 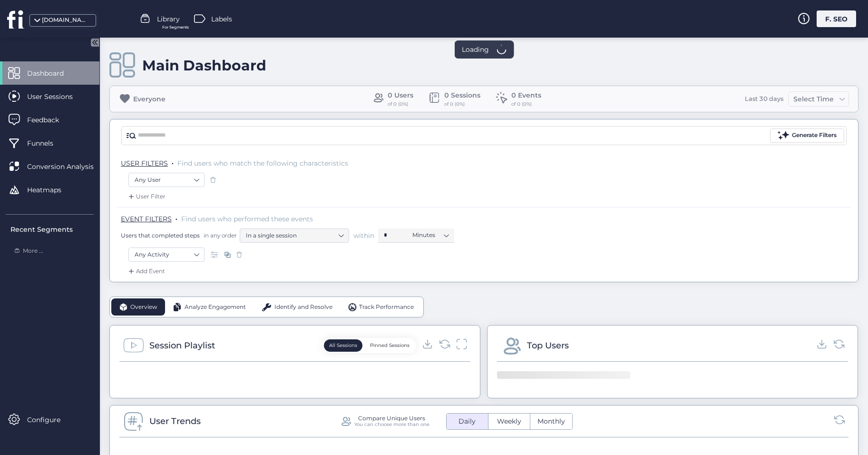 What do you see at coordinates (364, 235) in the screenshot?
I see `span: within` at bounding box center [364, 235].